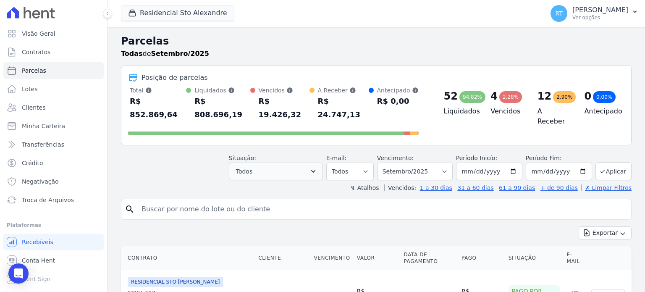 The width and height of the screenshot is (645, 292). I want to click on div: Total, so click(158, 90).